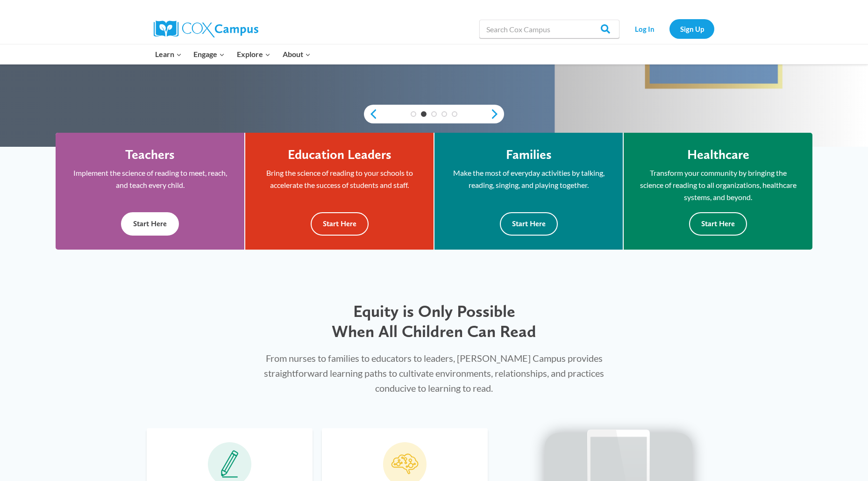  Describe the element at coordinates (150, 178) in the screenshot. I see `p: Implement the science of reading to meet, reach, and teach every child.` at that location.